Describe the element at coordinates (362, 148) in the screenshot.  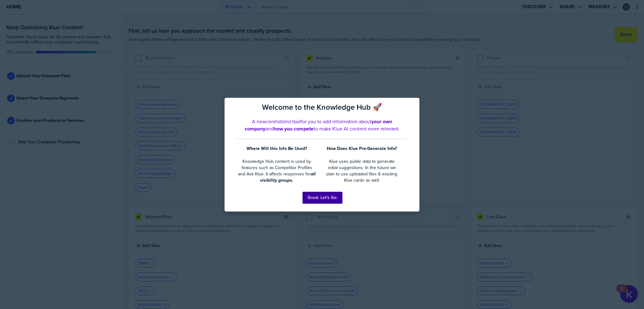
I see `strong: How Does Klue Pre-Generate Info?` at that location.